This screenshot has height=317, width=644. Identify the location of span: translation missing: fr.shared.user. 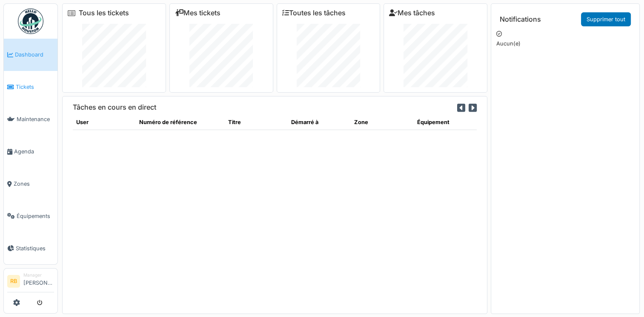
(82, 122).